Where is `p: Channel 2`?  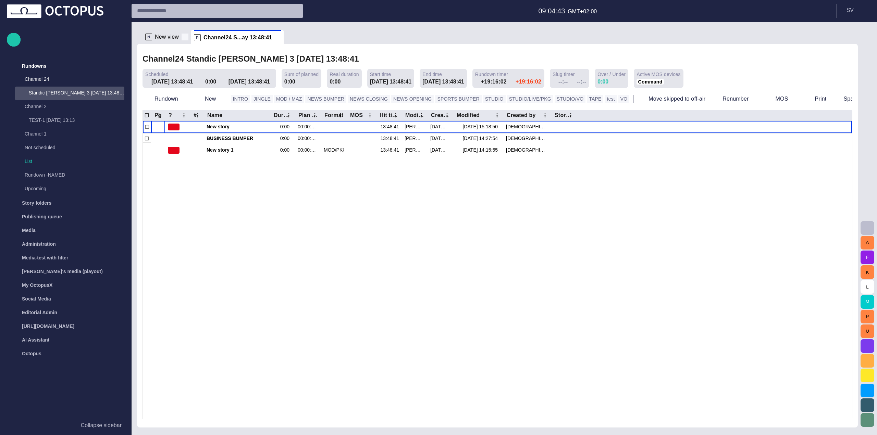 p: Channel 2 is located at coordinates (67, 106).